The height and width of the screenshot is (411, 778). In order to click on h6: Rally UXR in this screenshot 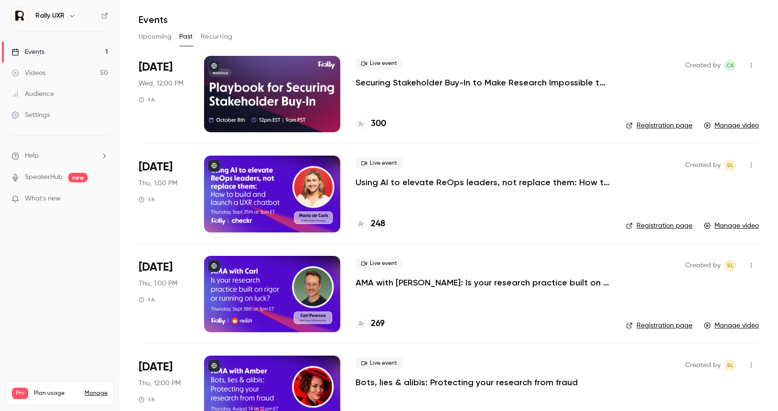, I will do `click(50, 16)`.